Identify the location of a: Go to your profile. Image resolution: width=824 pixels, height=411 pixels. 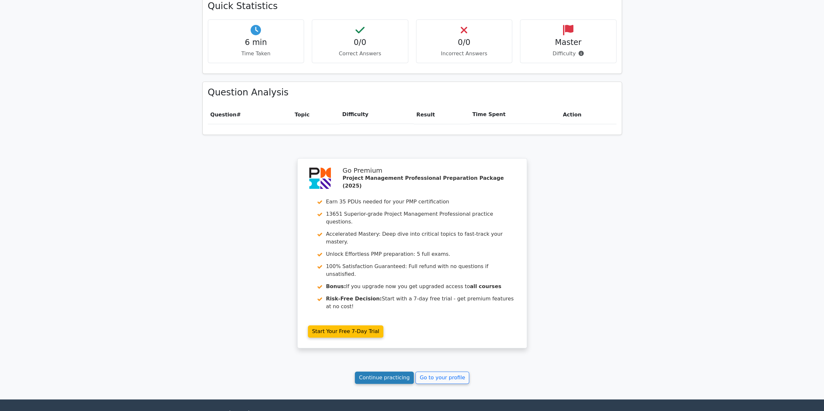
(442, 378).